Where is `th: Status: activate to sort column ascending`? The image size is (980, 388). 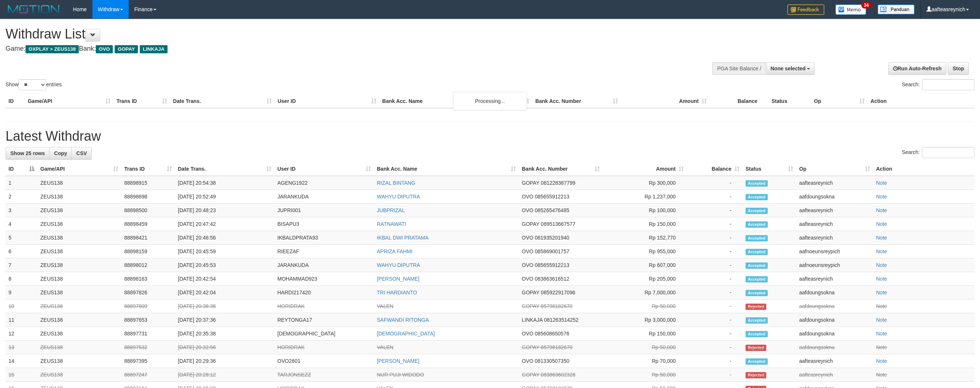
th: Status: activate to sort column ascending is located at coordinates (769, 169).